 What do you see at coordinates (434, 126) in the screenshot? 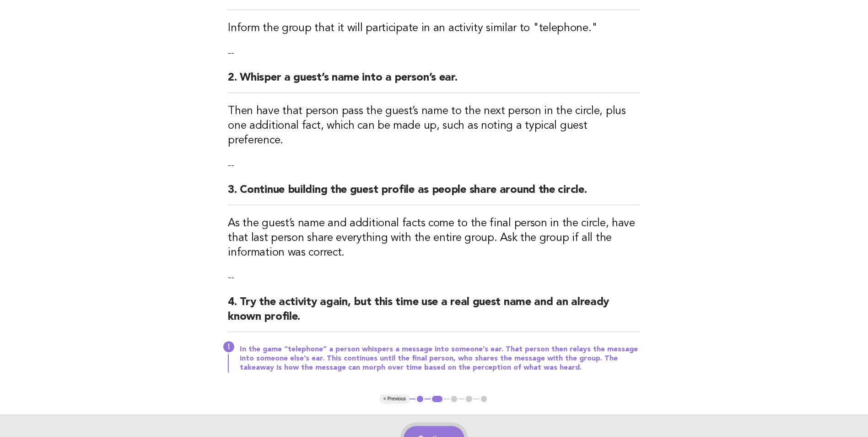
I see `h3: Then have that person pass the guest’s name to the next person in the circle, plus one additional...` at bounding box center [434, 126].